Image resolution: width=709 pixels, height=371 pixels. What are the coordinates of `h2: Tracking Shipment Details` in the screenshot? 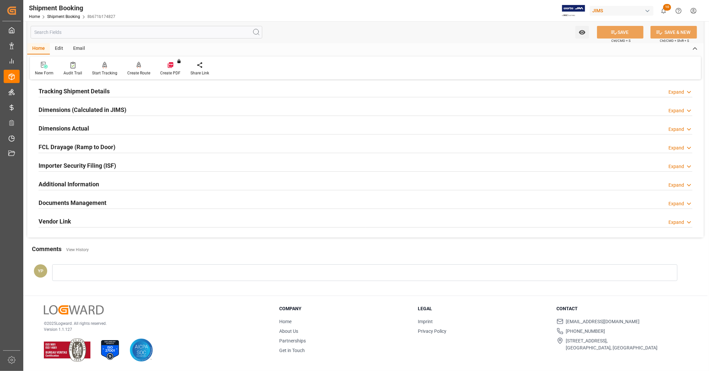 It's located at (74, 91).